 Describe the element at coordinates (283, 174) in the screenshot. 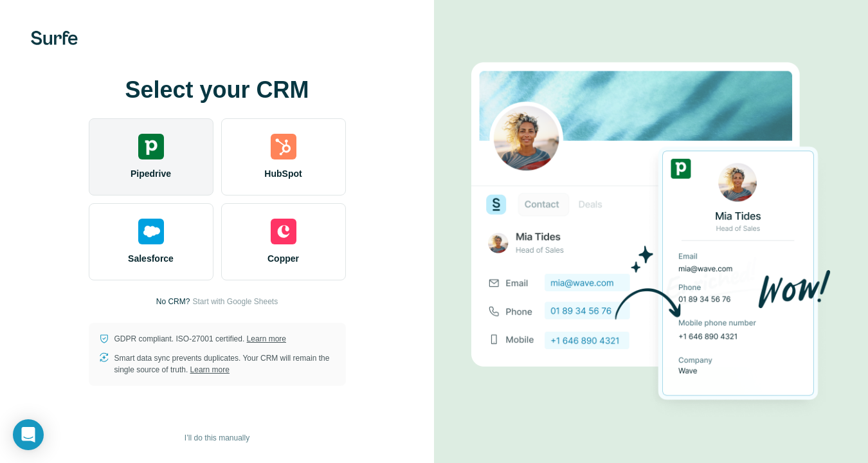

I see `span: HubSpot` at that location.